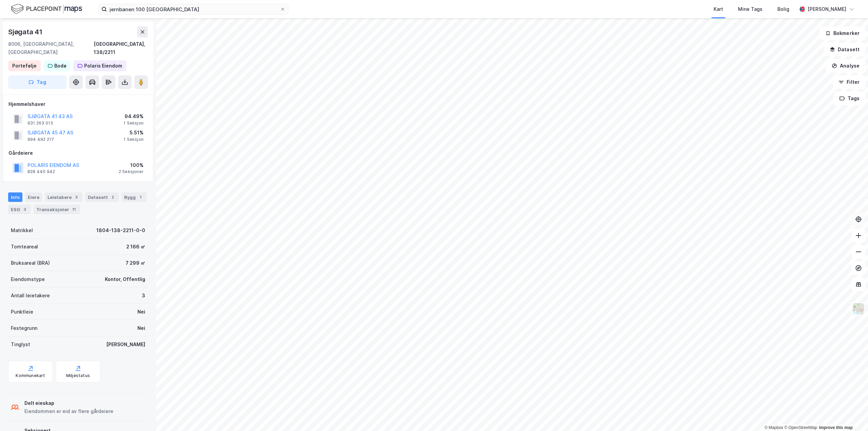  Describe the element at coordinates (78, 376) in the screenshot. I see `div: Miljøstatus` at that location.